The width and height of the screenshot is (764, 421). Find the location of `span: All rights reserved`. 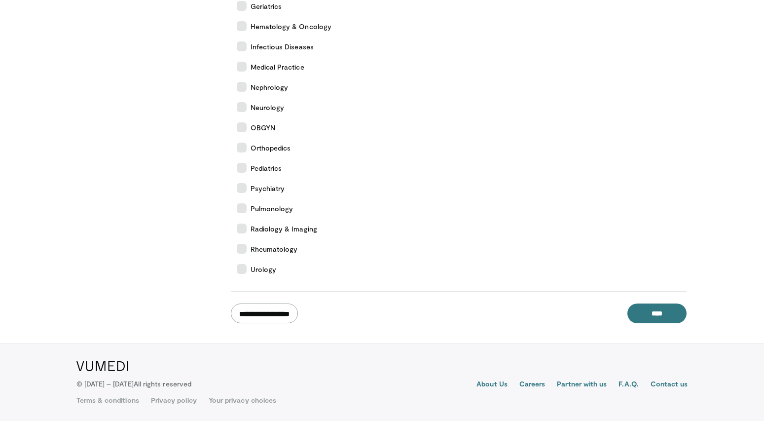

span: All rights reserved is located at coordinates (162, 383).